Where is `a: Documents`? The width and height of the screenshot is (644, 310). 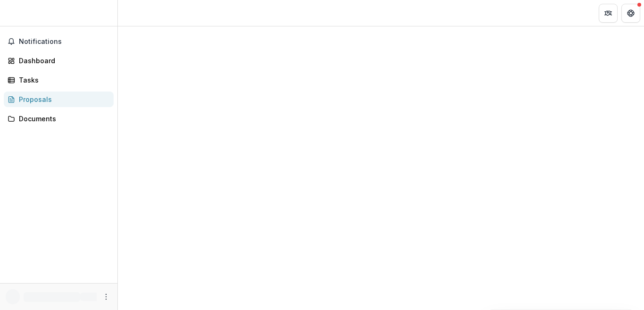 a: Documents is located at coordinates (58, 119).